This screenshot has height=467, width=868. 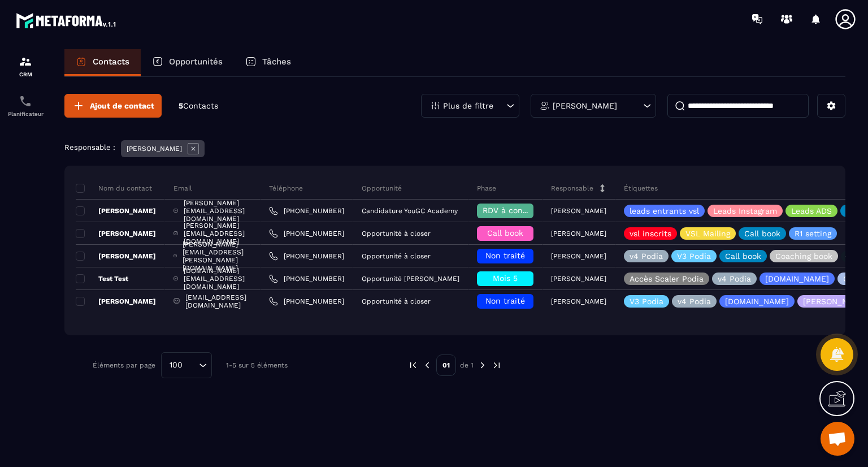 I want to click on p: VSL Mailing, so click(x=708, y=233).